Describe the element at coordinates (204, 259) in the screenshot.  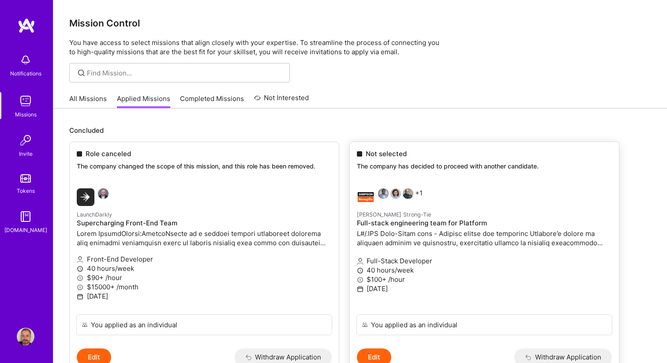
I see `p: Front-End Developer` at that location.